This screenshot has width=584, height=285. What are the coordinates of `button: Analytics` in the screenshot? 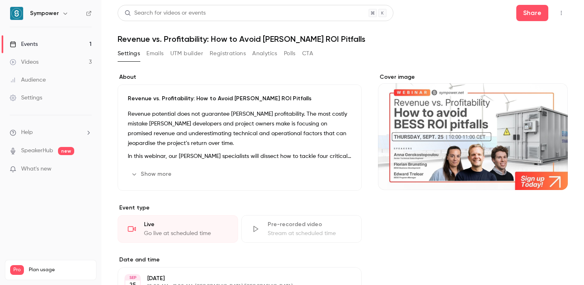 It's located at (265, 54).